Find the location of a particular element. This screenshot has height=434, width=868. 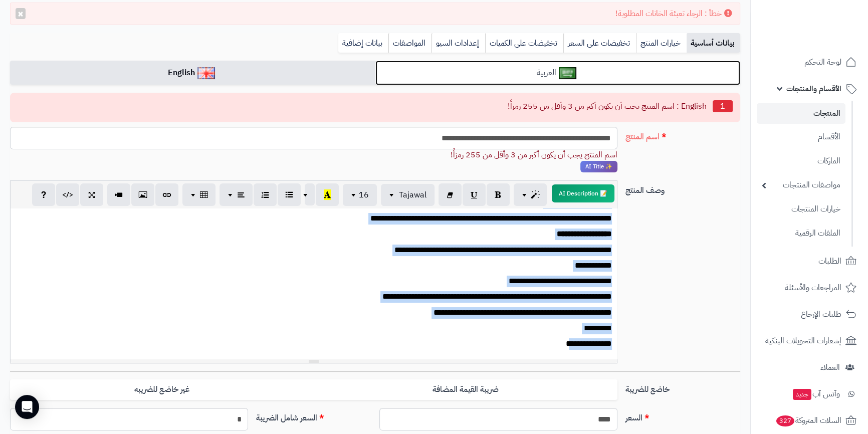

a: الأقسام is located at coordinates (800, 137).